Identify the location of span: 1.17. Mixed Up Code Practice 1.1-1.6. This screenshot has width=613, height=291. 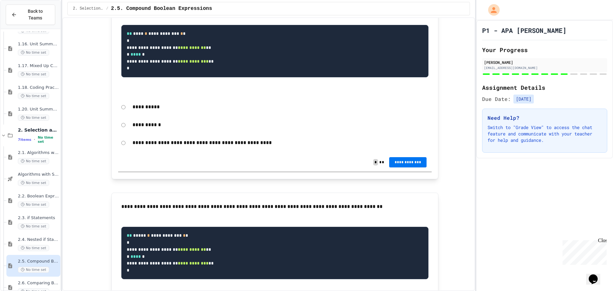
(38, 66).